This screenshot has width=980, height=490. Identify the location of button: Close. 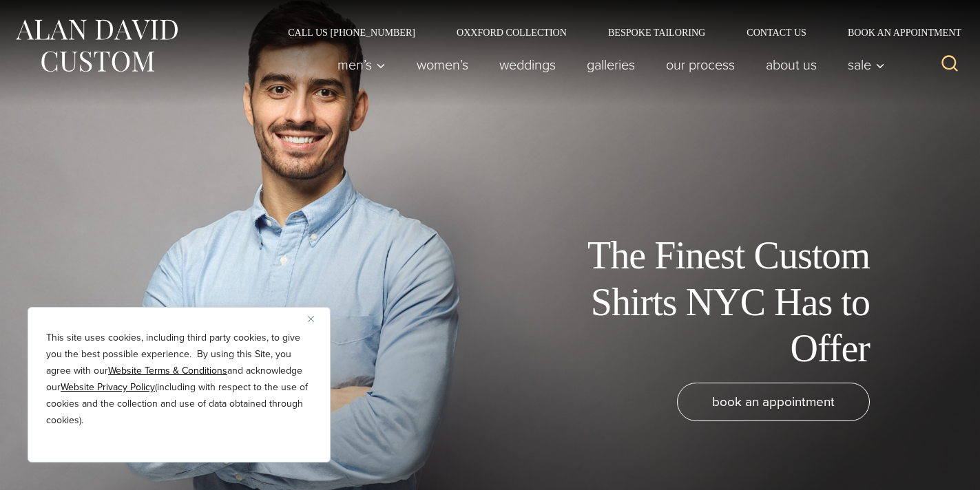
(316, 318).